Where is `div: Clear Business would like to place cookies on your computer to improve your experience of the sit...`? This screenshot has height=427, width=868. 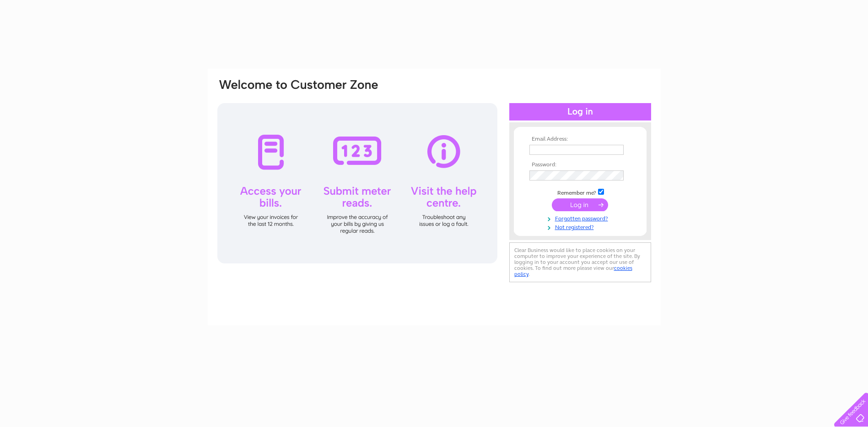 div: Clear Business would like to place cookies on your computer to improve your experience of the sit... is located at coordinates (580, 262).